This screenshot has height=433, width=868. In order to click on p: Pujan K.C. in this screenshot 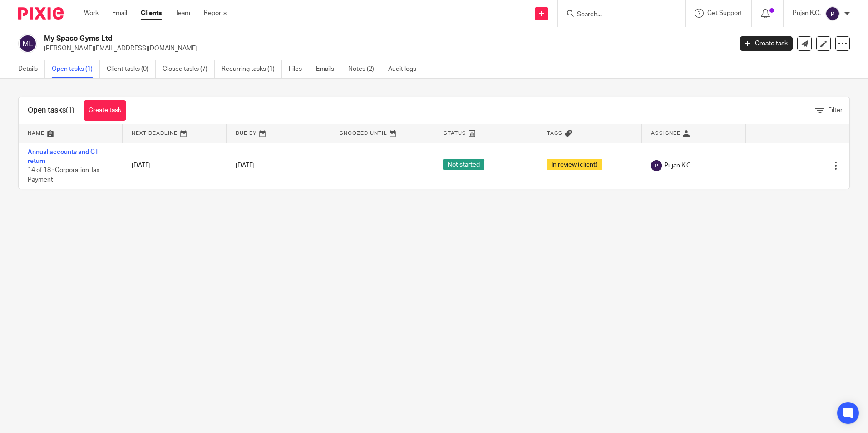, I will do `click(807, 13)`.